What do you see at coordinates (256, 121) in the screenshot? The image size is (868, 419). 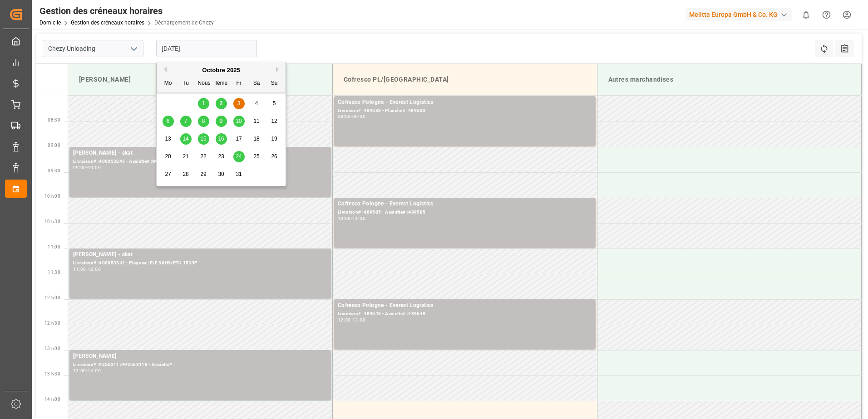 I see `span: 11` at bounding box center [256, 121].